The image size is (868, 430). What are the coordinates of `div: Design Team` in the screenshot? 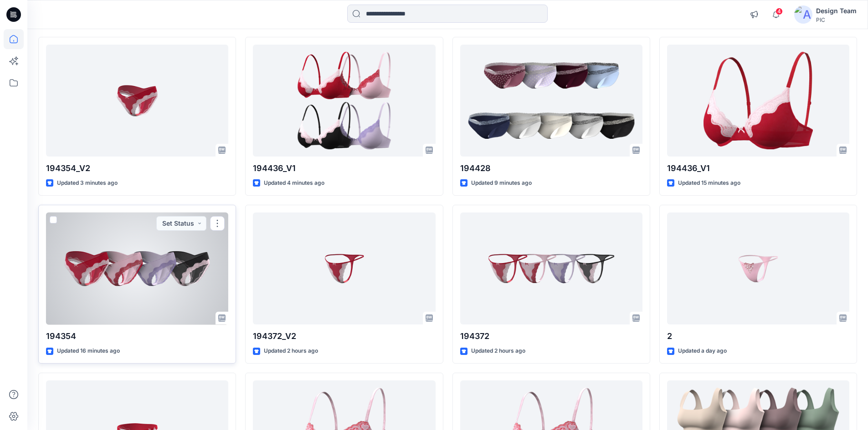 It's located at (836, 11).